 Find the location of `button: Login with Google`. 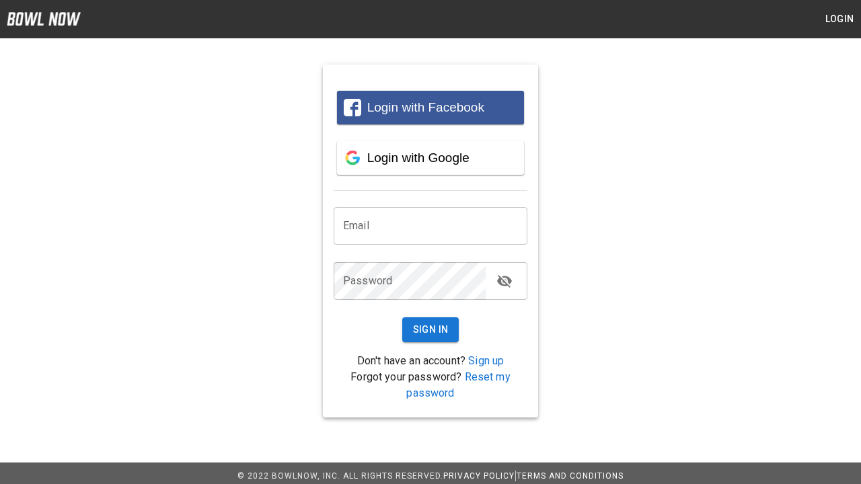

button: Login with Google is located at coordinates (430, 158).